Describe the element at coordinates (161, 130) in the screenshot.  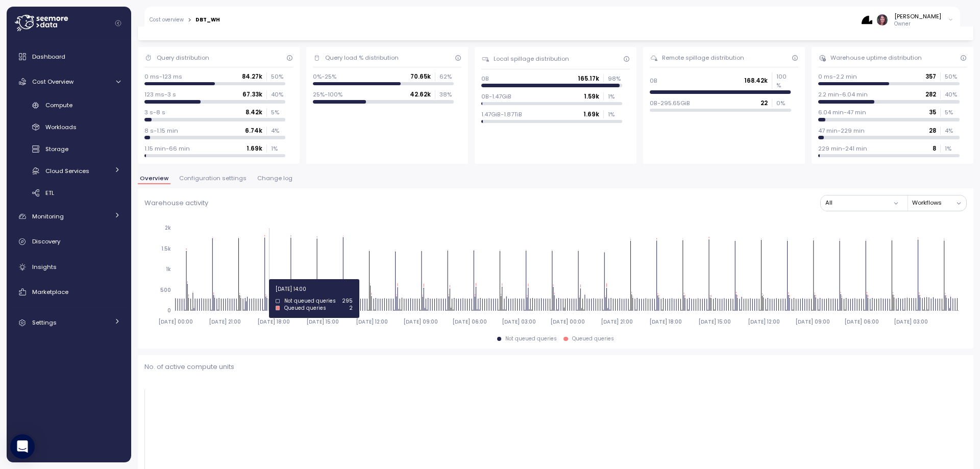
I see `p: 8 s-1.15 min` at that location.